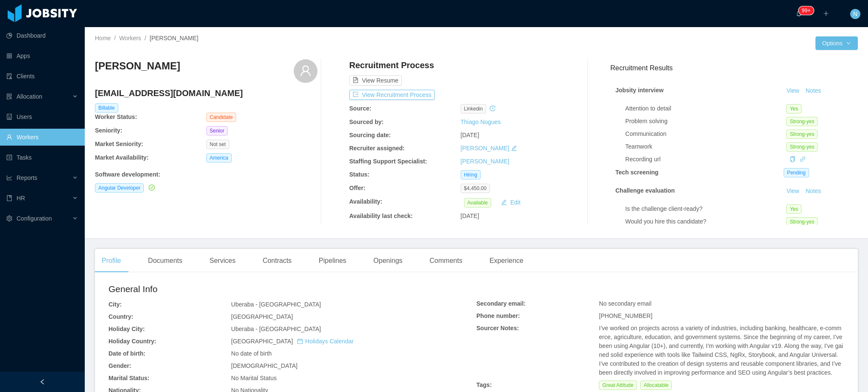  Describe the element at coordinates (706, 134) in the screenshot. I see `div: Communication` at that location.